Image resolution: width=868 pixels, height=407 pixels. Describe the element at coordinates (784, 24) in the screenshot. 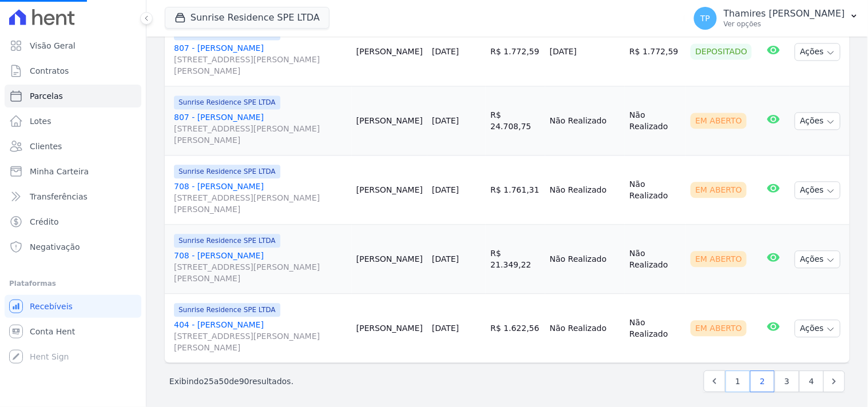

I see `p: Ver opções` at that location.